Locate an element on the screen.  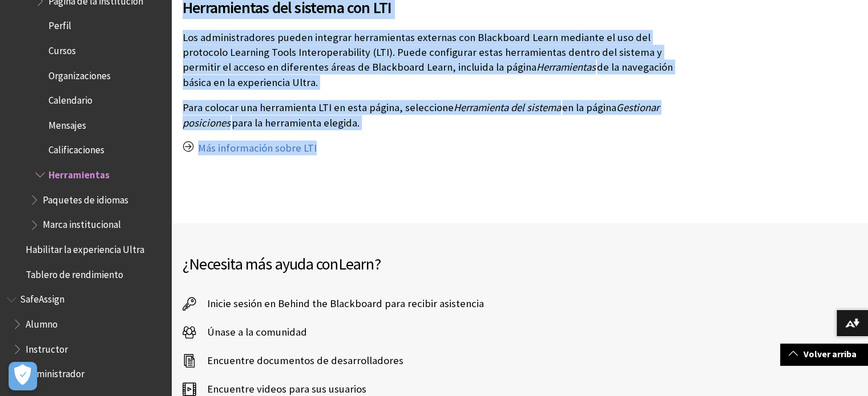
a: Volver arriba is located at coordinates (824, 354).